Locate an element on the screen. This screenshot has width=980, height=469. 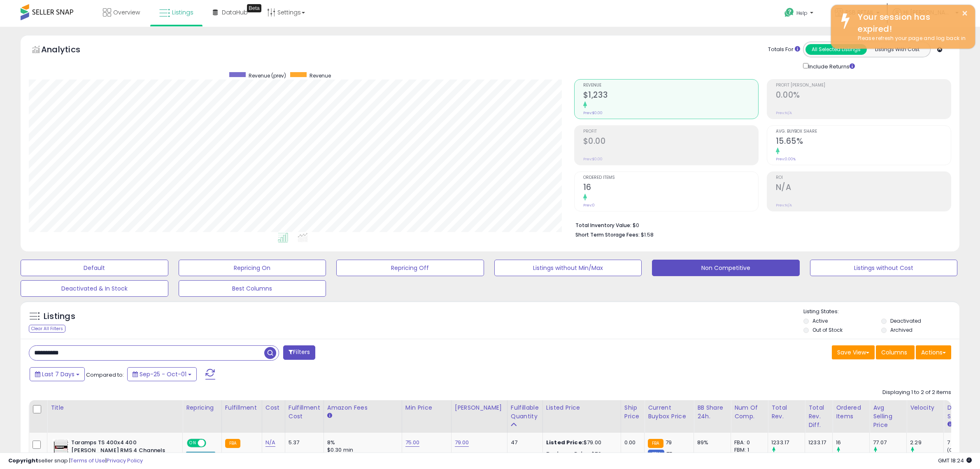
button: Actions is located at coordinates (933, 352).